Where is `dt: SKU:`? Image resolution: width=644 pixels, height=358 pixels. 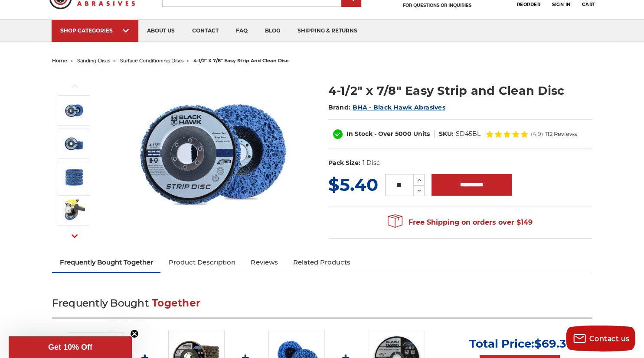 dt: SKU: is located at coordinates (446, 134).